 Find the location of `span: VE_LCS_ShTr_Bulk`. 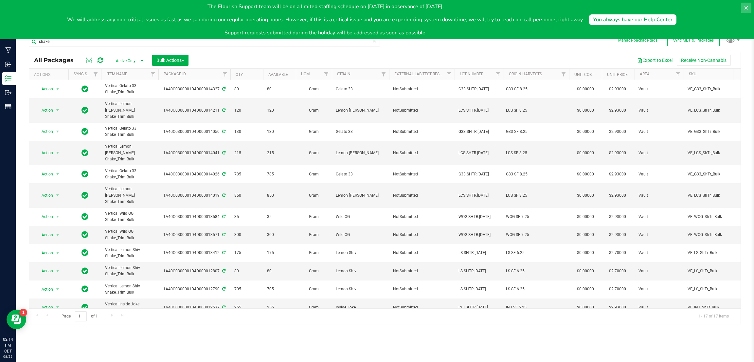

span: VE_LCS_ShTr_Bulk is located at coordinates (712, 195).